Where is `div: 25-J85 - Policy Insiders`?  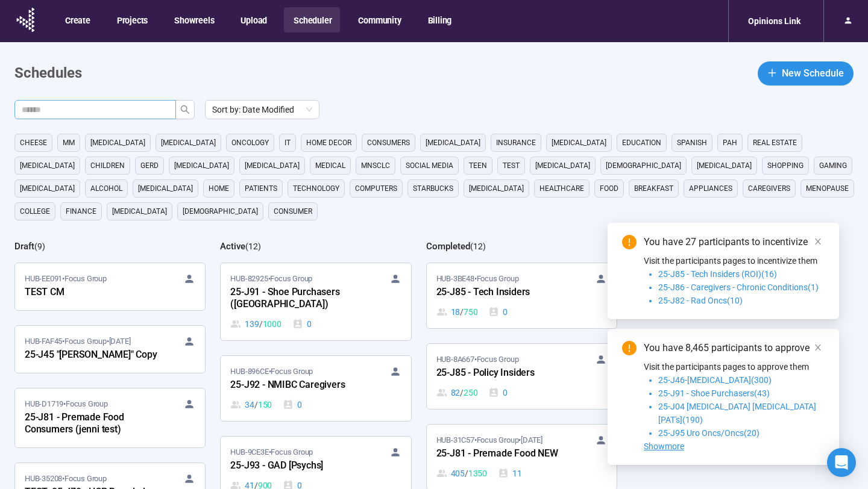 div: 25-J85 - Policy Insiders is located at coordinates (502, 373).